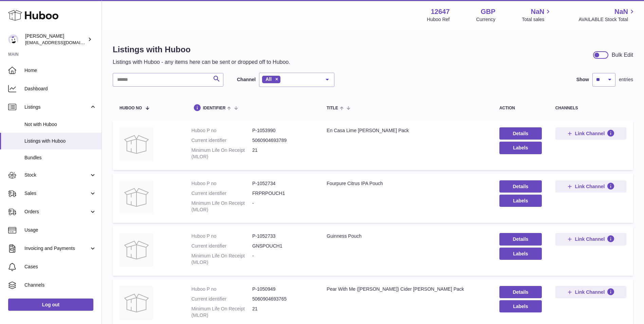  Describe the element at coordinates (137, 197) in the screenshot. I see `img: Fourpure Citrus IPA Pouch` at that location.